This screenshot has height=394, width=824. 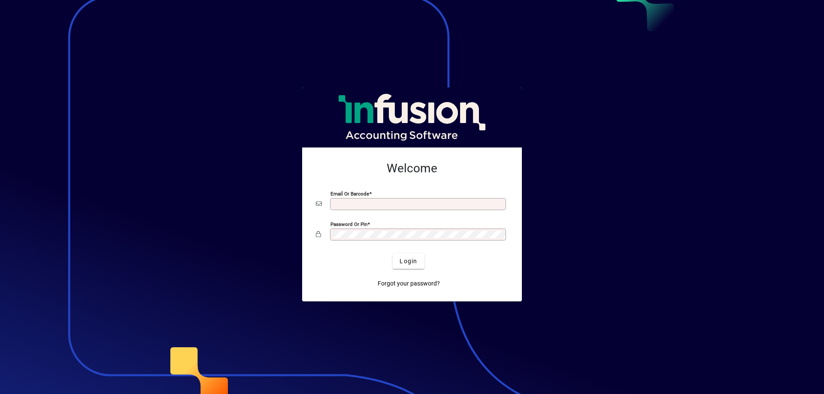 I want to click on span: Forgot your password?, so click(x=408, y=284).